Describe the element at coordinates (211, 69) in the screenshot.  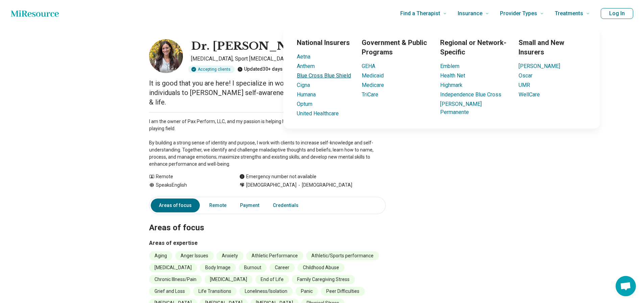
I see `div: Accepting clients` at that location.